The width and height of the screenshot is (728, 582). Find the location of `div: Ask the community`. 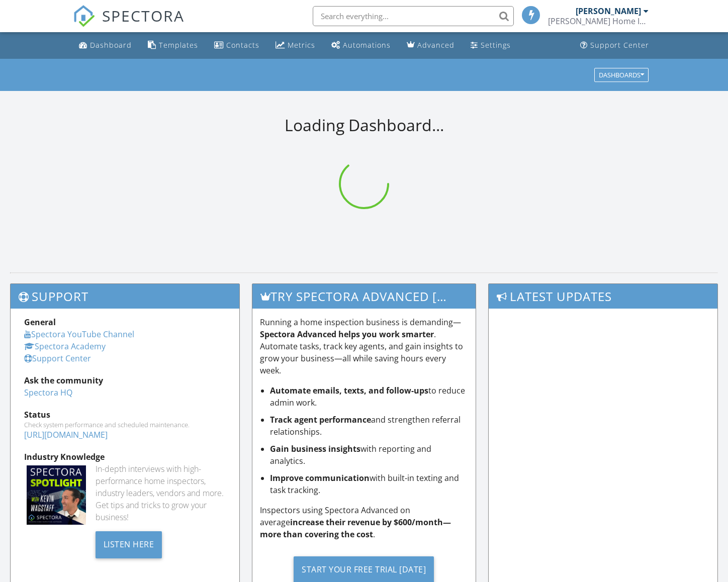

div: Ask the community is located at coordinates (125, 381).